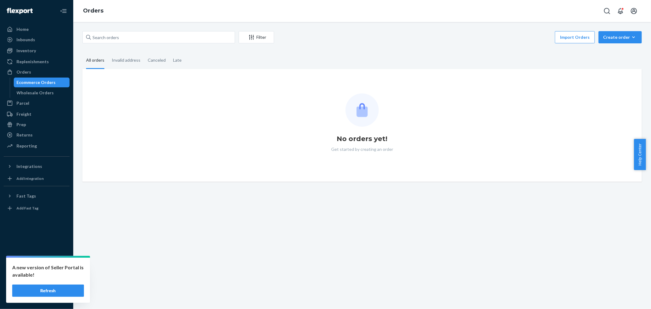 Image resolution: width=651 pixels, height=309 pixels. What do you see at coordinates (23, 103) in the screenshot?
I see `div: Parcel` at bounding box center [23, 103].